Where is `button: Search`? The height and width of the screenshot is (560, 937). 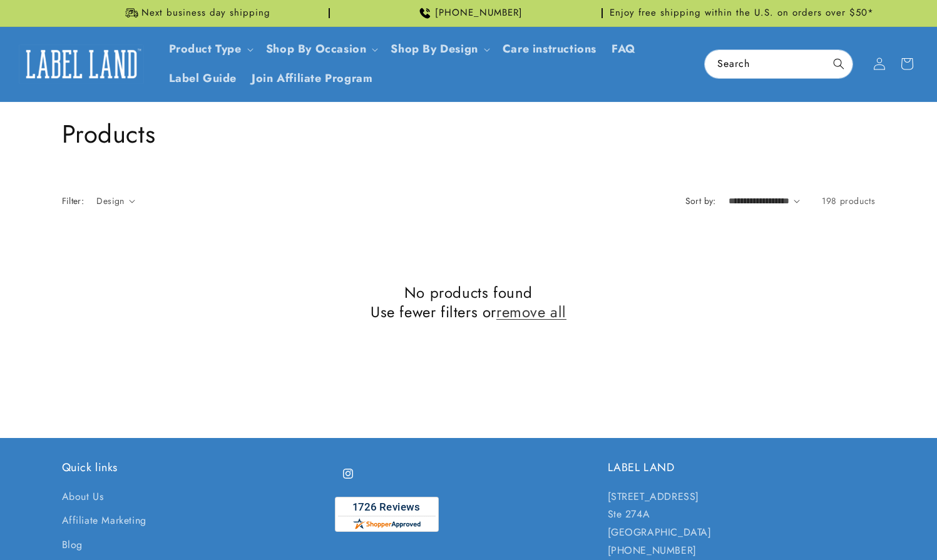 button: Search is located at coordinates (838, 64).